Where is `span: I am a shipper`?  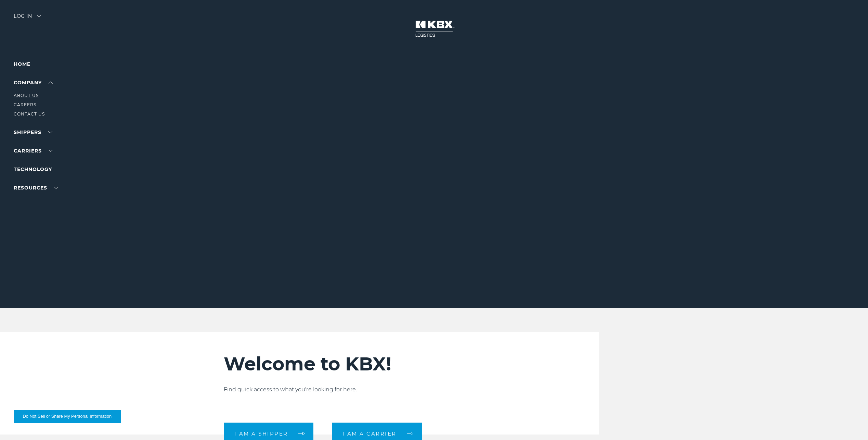 span: I am a shipper is located at coordinates (261, 433).